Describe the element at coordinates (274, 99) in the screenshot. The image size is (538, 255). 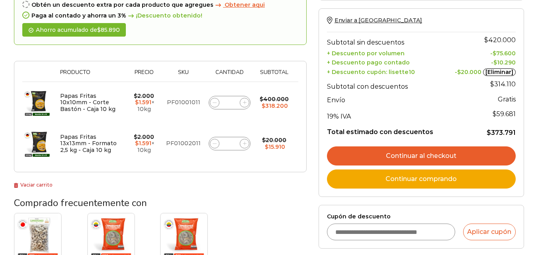
I see `bdi: 400.000` at that location.